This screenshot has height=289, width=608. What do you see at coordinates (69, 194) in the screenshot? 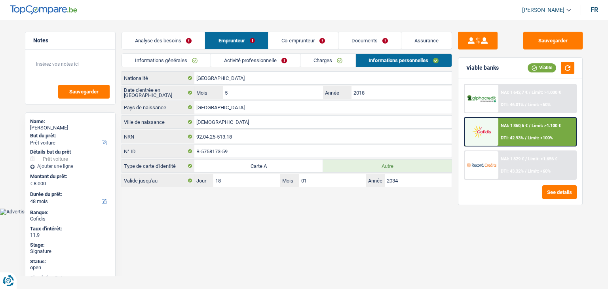
I see `label: Durée du prêt:` at bounding box center [69, 194].